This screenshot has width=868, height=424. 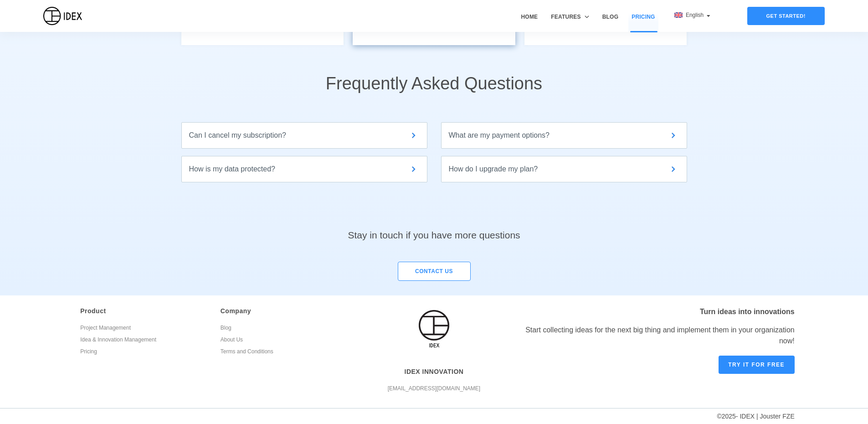 What do you see at coordinates (756, 365) in the screenshot?
I see `a: Try it for free` at bounding box center [756, 365].